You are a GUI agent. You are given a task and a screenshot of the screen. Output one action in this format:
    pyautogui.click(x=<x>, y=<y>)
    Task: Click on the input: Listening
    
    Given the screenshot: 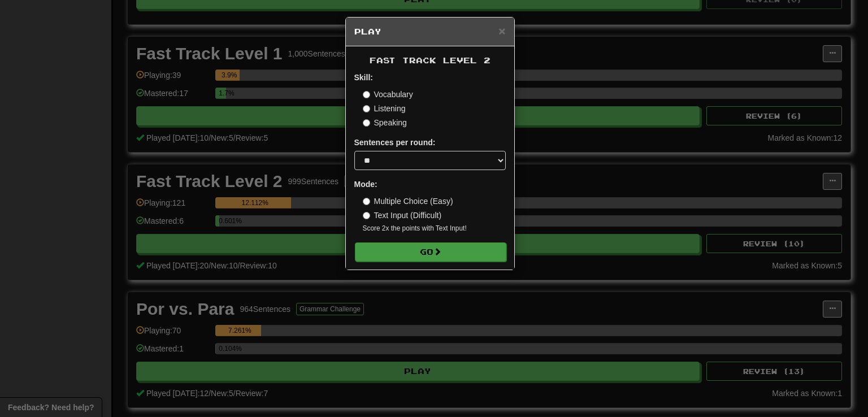 What is the action you would take?
    pyautogui.click(x=367, y=109)
    